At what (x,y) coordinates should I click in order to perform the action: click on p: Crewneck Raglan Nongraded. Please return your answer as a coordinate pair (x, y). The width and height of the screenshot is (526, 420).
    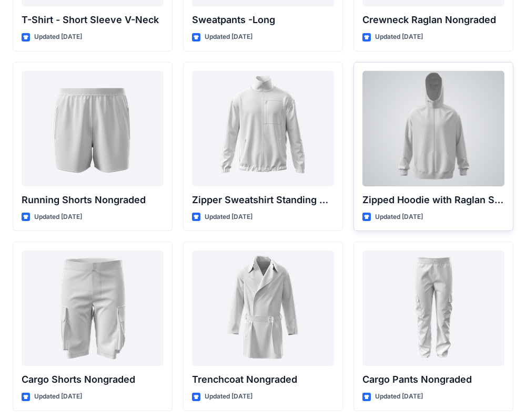
    Looking at the image, I should click on (434, 20).